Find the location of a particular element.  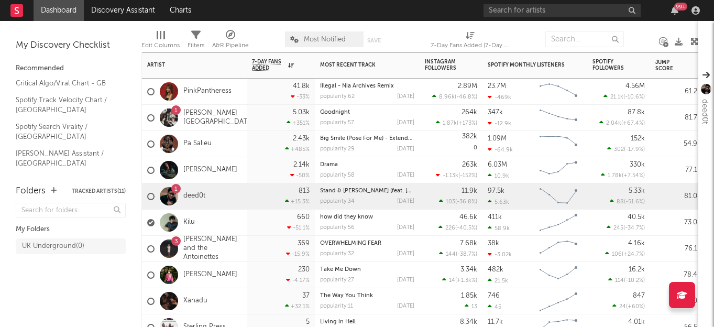

div: 38k is located at coordinates (494, 243).